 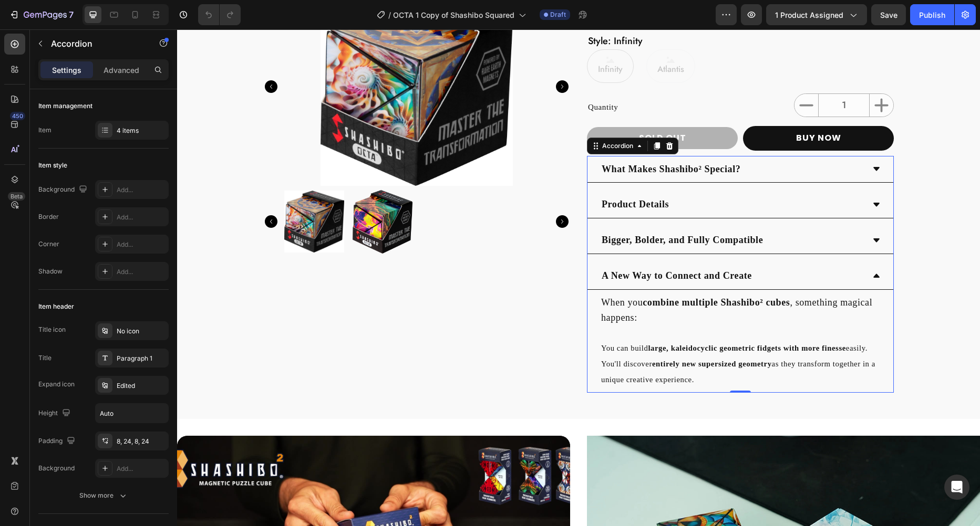 What do you see at coordinates (569, 318) in the screenshot?
I see `strong: large, kaleidocyclic geometric fidgets with more finesse` at bounding box center [569, 318].